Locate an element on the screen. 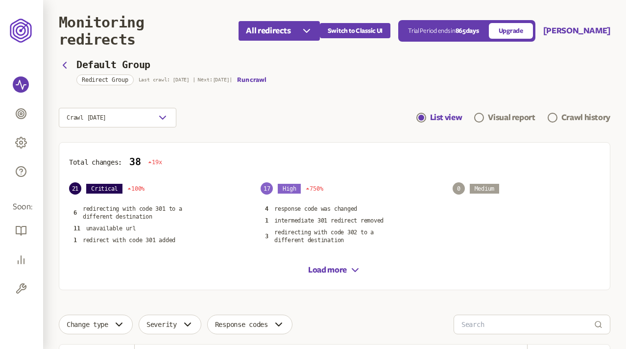 The width and height of the screenshot is (626, 349). span: Medium is located at coordinates (484, 189).